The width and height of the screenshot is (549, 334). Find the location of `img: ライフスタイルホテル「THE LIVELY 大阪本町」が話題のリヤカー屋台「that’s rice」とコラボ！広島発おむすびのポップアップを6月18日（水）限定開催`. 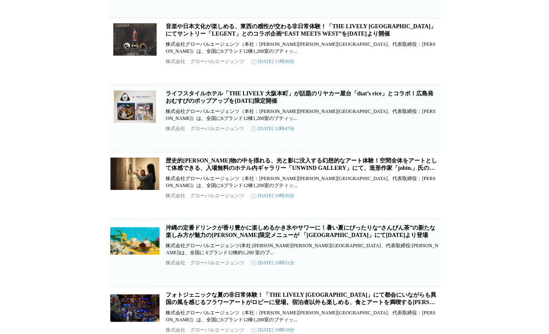

img: ライフスタイルホテル「THE LIVELY 大阪本町」が話題のリヤカー屋台「that’s rice」とコラボ！広島発おむすびのポップアップを6月18日（水）限定開催 is located at coordinates (135, 107).